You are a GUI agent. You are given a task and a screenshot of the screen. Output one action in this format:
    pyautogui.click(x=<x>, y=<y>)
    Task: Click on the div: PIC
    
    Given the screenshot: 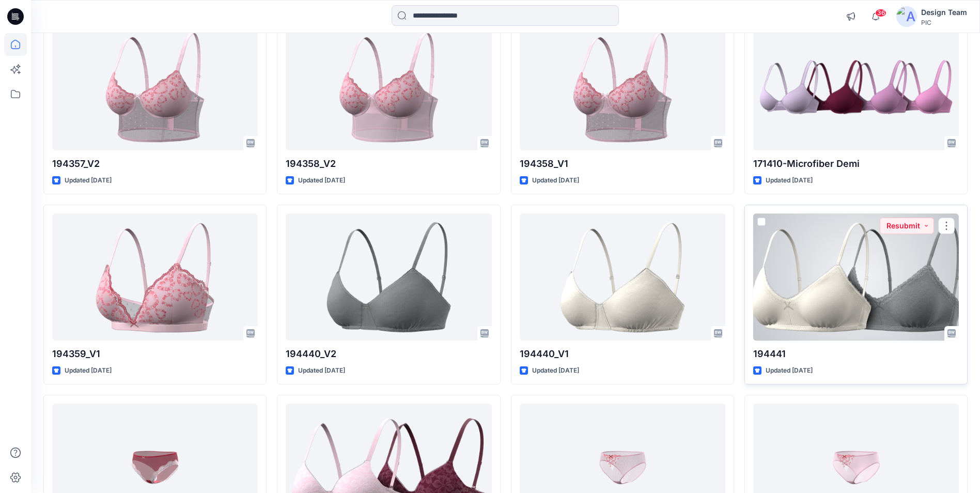 What is the action you would take?
    pyautogui.click(x=944, y=22)
    